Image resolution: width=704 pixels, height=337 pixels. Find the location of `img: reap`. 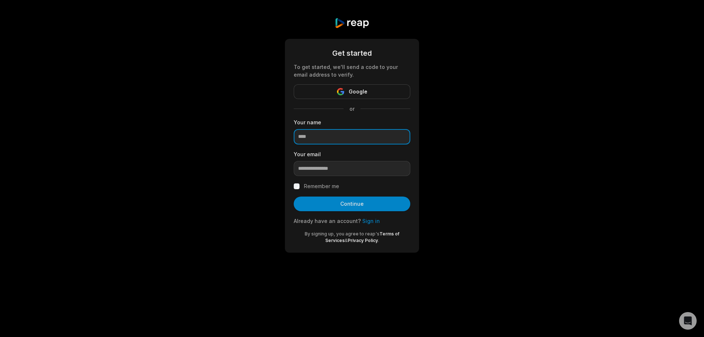

img: reap is located at coordinates (351, 23).